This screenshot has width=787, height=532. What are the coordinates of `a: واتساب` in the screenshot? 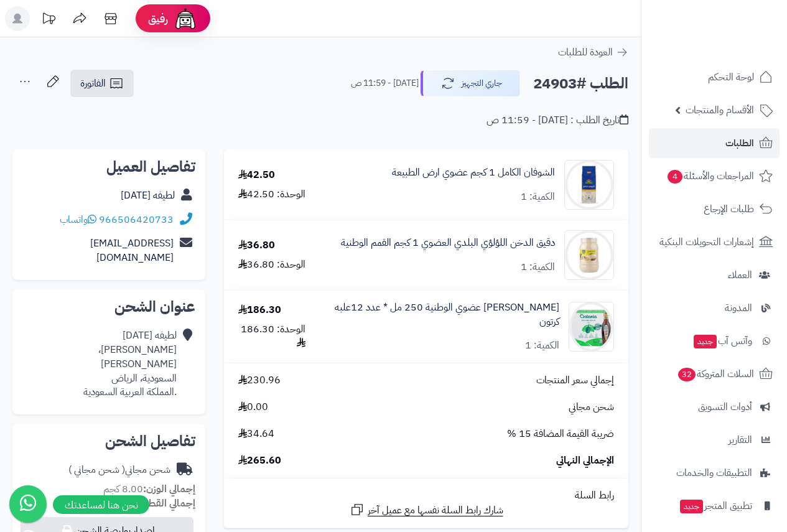 It's located at (77, 219).